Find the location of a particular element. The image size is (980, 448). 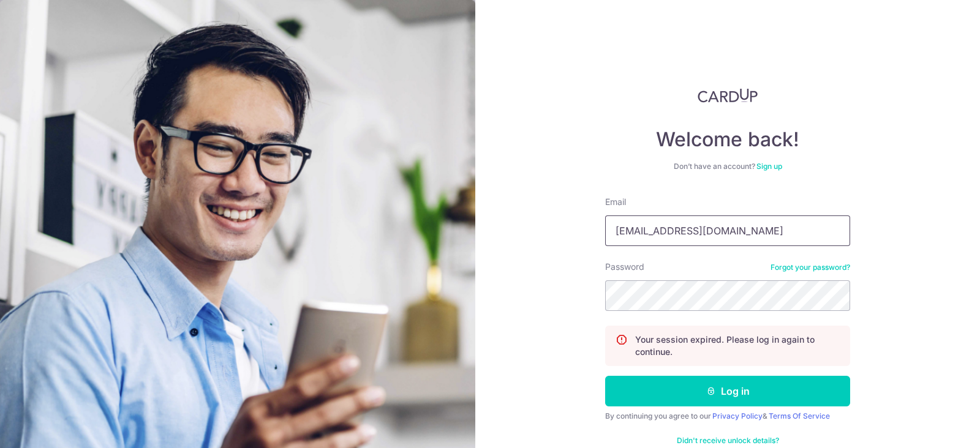

button: Log in is located at coordinates (728, 391).